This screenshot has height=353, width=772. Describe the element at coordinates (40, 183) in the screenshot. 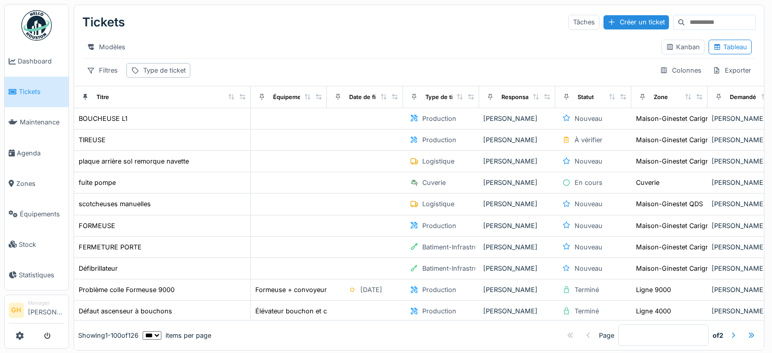

I see `span: Zones` at that location.